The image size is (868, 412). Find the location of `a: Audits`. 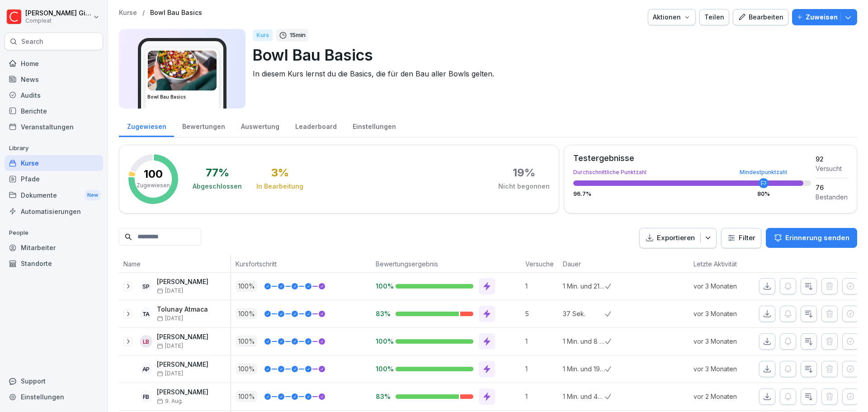

a: Audits is located at coordinates (54, 95).